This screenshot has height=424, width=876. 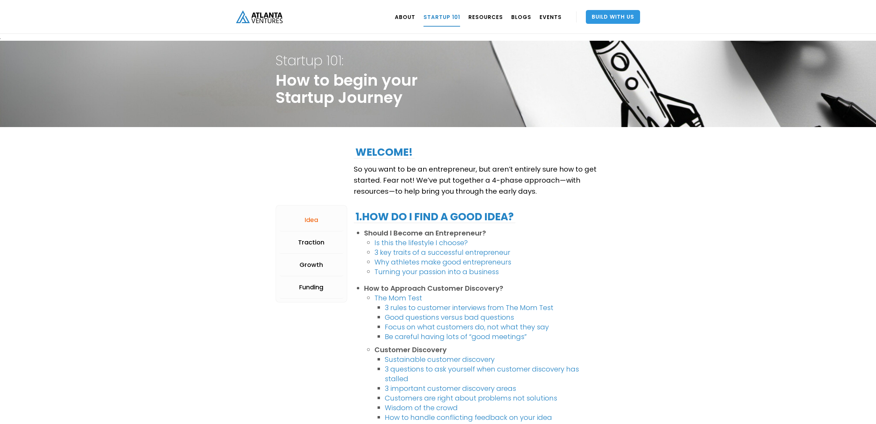 I want to click on a: Growth, so click(x=311, y=265).